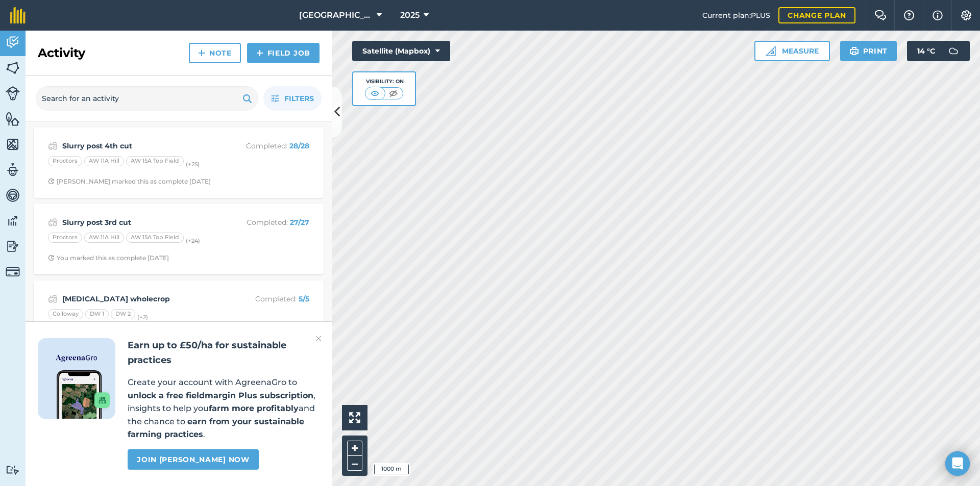 The image size is (980, 486). What do you see at coordinates (355, 417) in the screenshot?
I see `img: Four arrows, one pointing top left, one top right, one bottom right and the last bottom left` at bounding box center [355, 417].